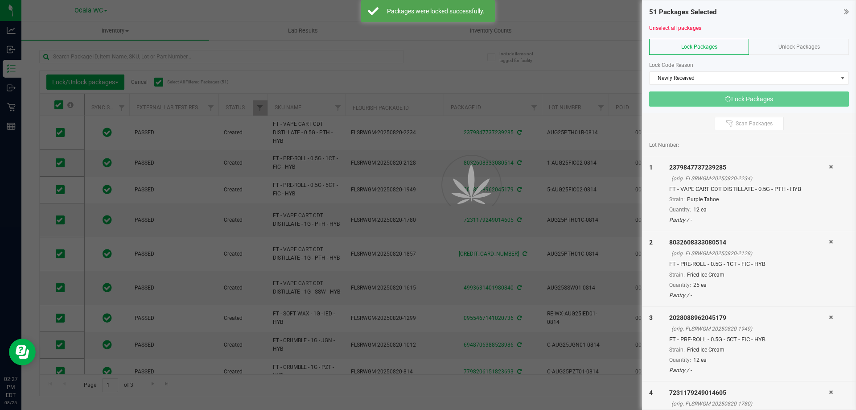 This screenshot has height=410, width=856. Describe the element at coordinates (750, 329) in the screenshot. I see `div: (orig. FLSRWGM-20250820-1949)` at that location.